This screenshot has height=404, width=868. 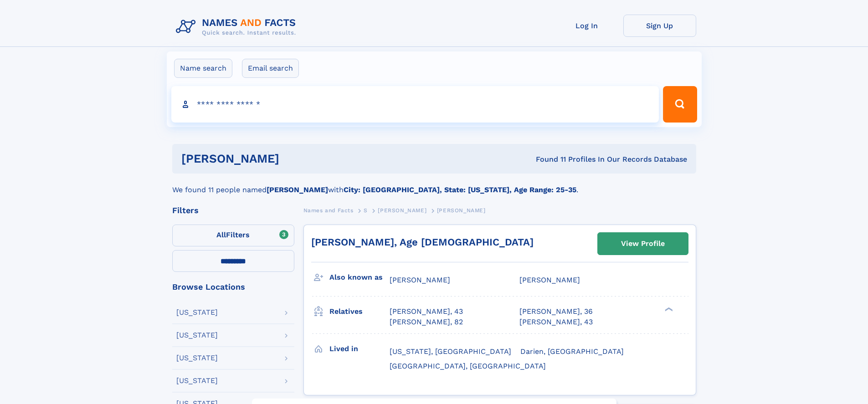 What do you see at coordinates (204, 68) in the screenshot?
I see `label: Name search` at bounding box center [204, 68].